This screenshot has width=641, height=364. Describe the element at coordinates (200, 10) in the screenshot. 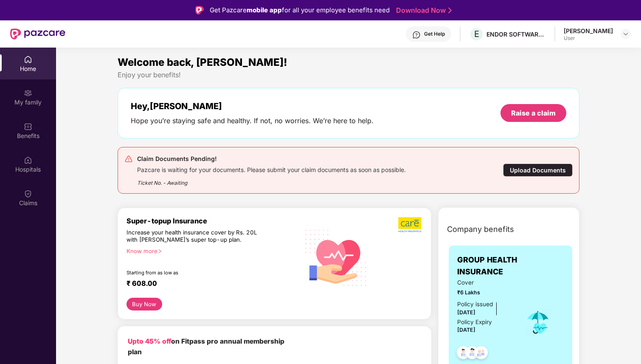

I see `img: Logo` at that location.